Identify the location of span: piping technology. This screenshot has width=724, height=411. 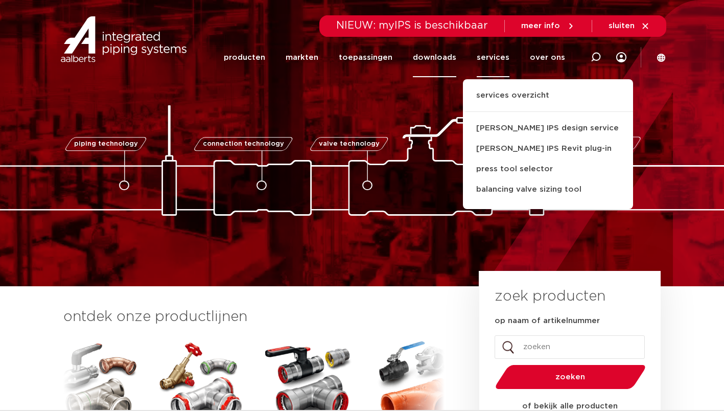
(106, 143).